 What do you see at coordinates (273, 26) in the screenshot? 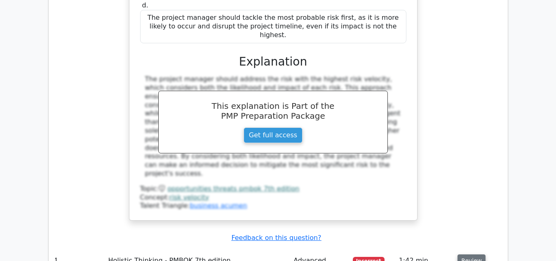
I see `div: The project manager should tackle the most probable risk first, as it is more likely to occur and...` at bounding box center [273, 26].